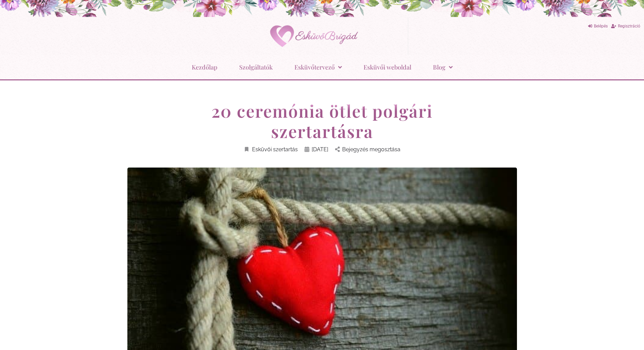 Image resolution: width=644 pixels, height=350 pixels. Describe the element at coordinates (598, 26) in the screenshot. I see `a: Belépés` at that location.